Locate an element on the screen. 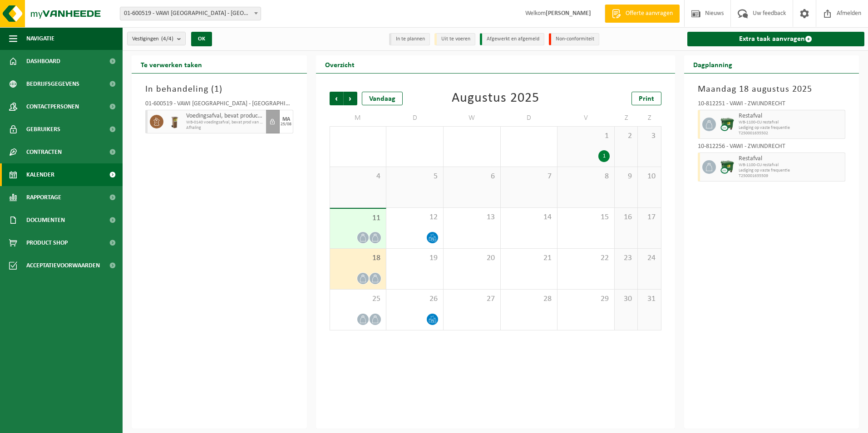  span: 20 is located at coordinates (472, 259).